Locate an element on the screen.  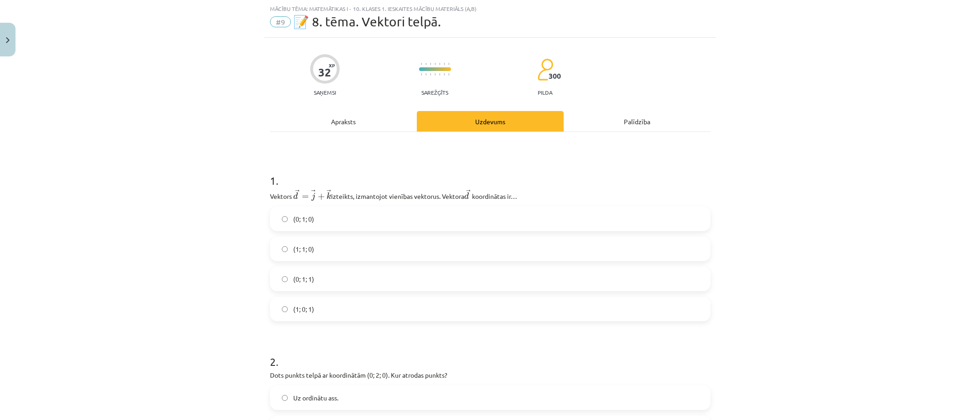
p: pilda is located at coordinates (545, 93).